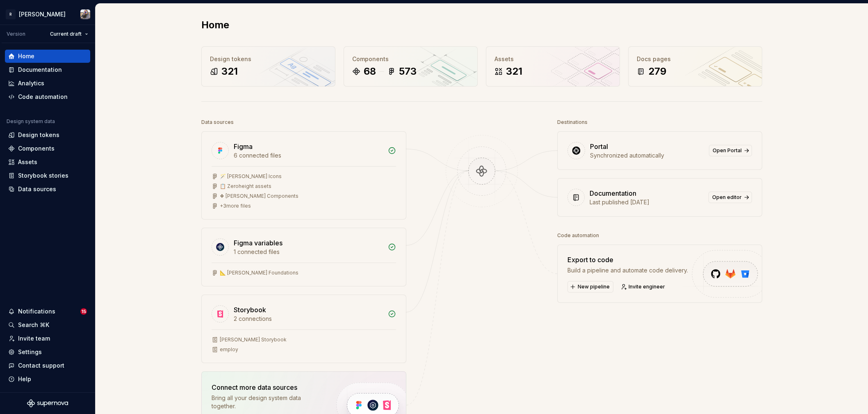  I want to click on a: Invite team, so click(47, 338).